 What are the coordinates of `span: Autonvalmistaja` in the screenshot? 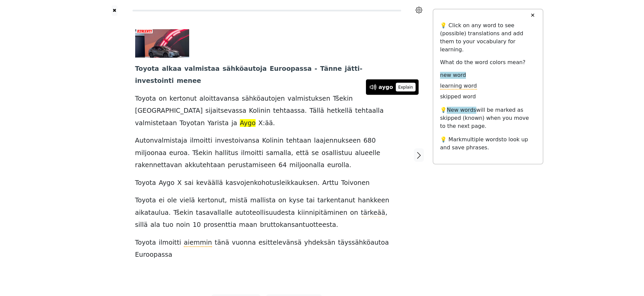 It's located at (161, 140).